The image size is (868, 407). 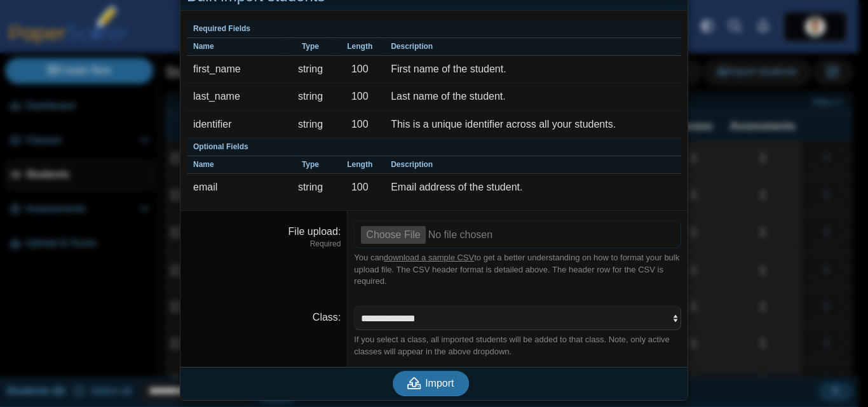 What do you see at coordinates (517, 346) in the screenshot?
I see `div: If you select a class, all imported students will be added to that class. Note, only active class...` at bounding box center [517, 346].